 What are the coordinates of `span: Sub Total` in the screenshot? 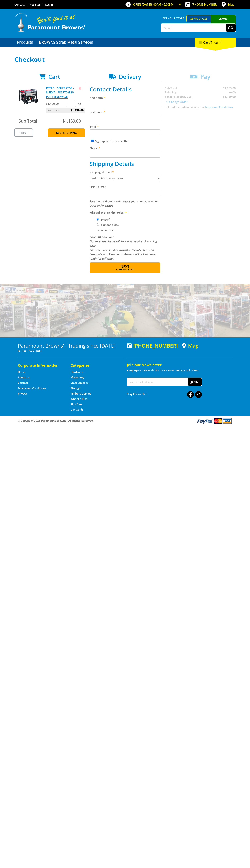 It's located at (27, 121).